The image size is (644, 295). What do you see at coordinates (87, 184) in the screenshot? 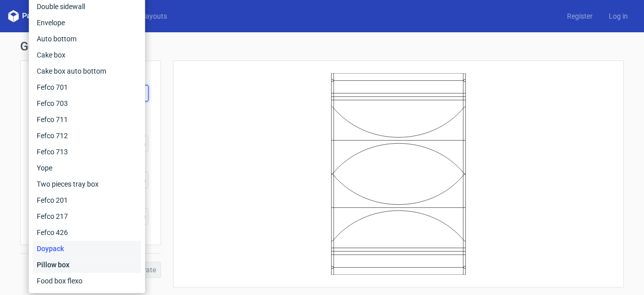
I see `div: Two pieces tray box` at bounding box center [87, 184].